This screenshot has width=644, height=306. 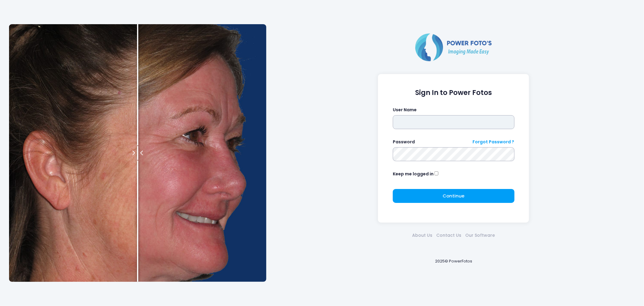 I want to click on label: Password, so click(x=404, y=142).